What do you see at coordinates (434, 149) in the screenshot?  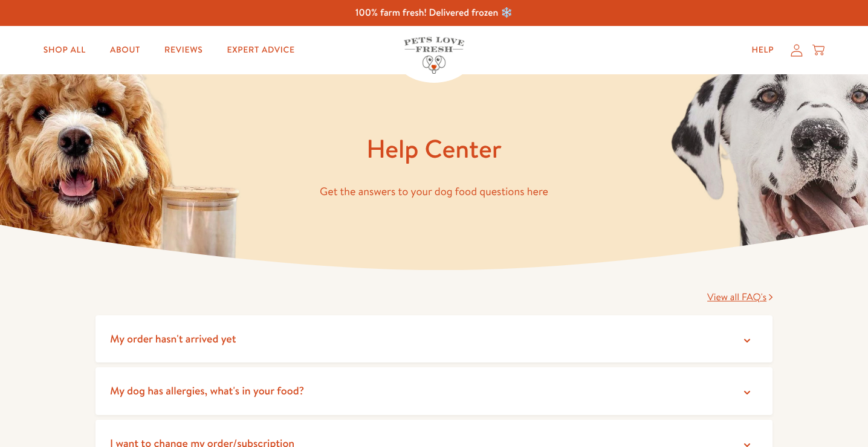 I see `h1: Help Center` at bounding box center [434, 149].